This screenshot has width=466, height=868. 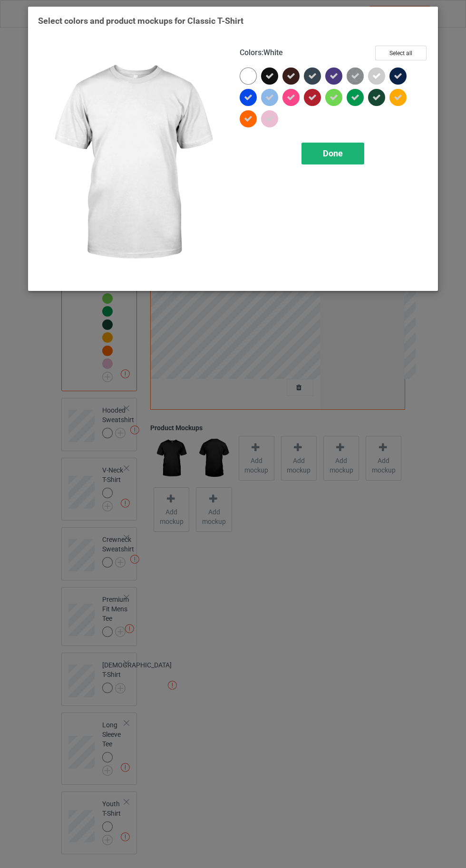 What do you see at coordinates (401, 53) in the screenshot?
I see `button: Select all` at bounding box center [401, 53].